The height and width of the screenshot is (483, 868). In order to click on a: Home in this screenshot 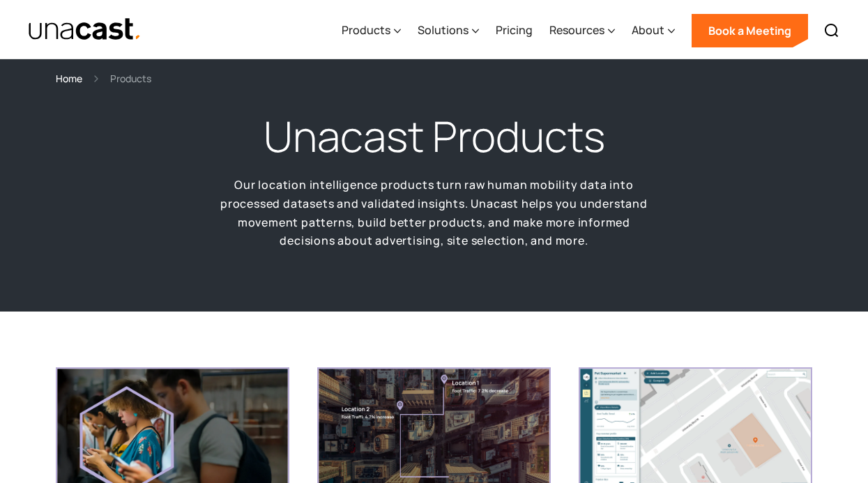, I will do `click(69, 78)`.